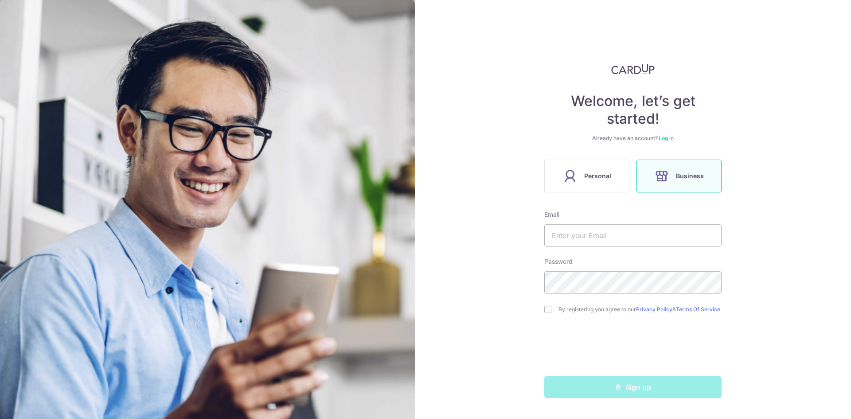 This screenshot has height=419, width=851. I want to click on span: Personal, so click(598, 176).